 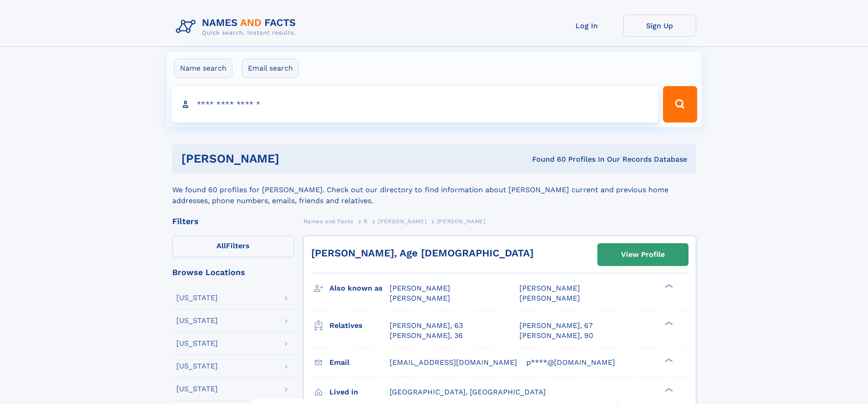 I want to click on input: search input, so click(x=415, y=104).